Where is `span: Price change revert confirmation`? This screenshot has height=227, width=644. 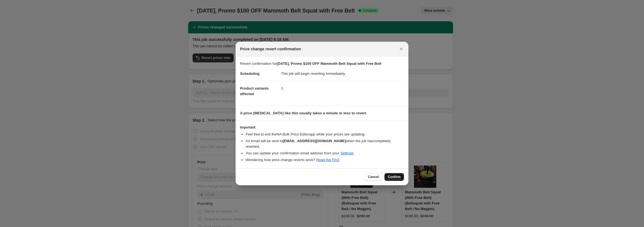 span: Price change revert confirmation is located at coordinates (270, 49).